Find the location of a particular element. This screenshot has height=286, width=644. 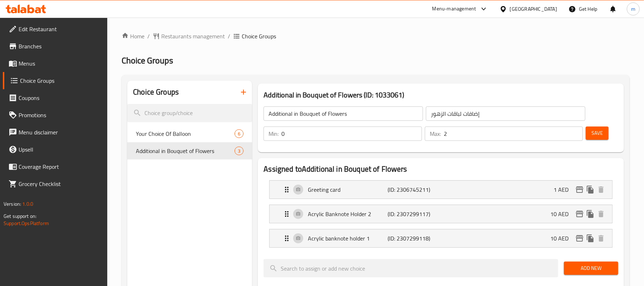

h2: Choice Groups is located at coordinates (156, 92).